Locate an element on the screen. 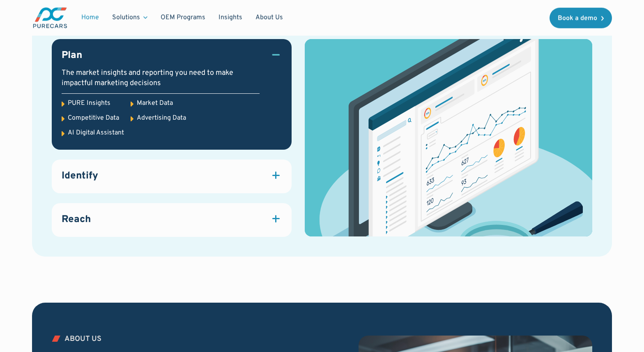 The height and width of the screenshot is (352, 644). a: Book a demo is located at coordinates (581, 18).